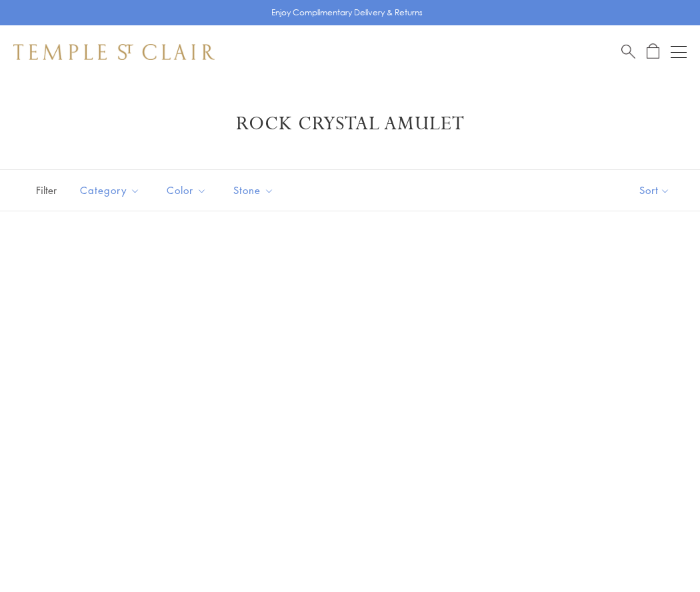 This screenshot has height=592, width=700. Describe the element at coordinates (655, 190) in the screenshot. I see `button: Show sort by` at that location.